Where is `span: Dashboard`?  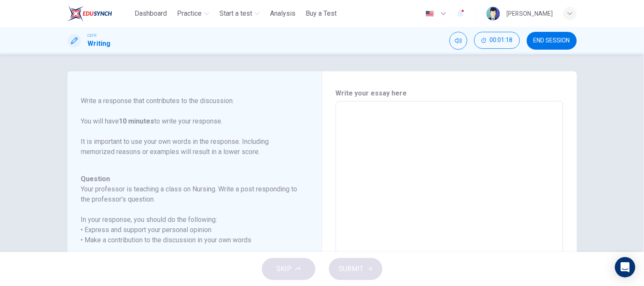 span: Dashboard is located at coordinates (151, 13).